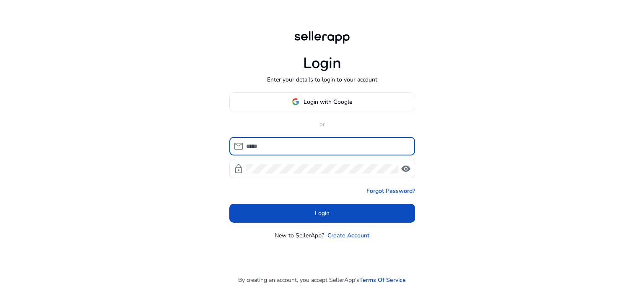  Describe the element at coordinates (239, 169) in the screenshot. I see `span: lock` at that location.